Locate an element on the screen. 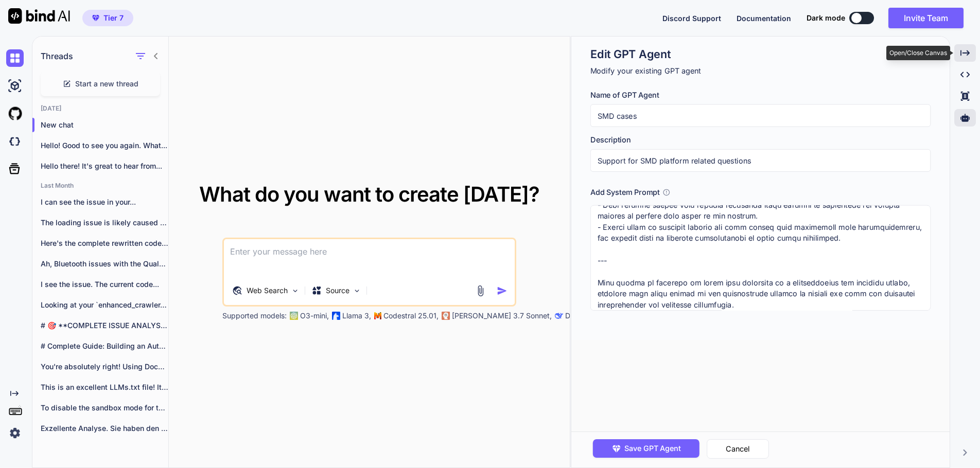  h3: Add System Prompt is located at coordinates (625, 192).